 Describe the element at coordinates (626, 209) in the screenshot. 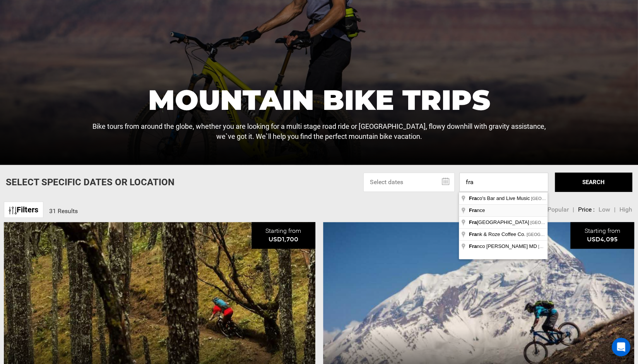

I see `span: High` at that location.